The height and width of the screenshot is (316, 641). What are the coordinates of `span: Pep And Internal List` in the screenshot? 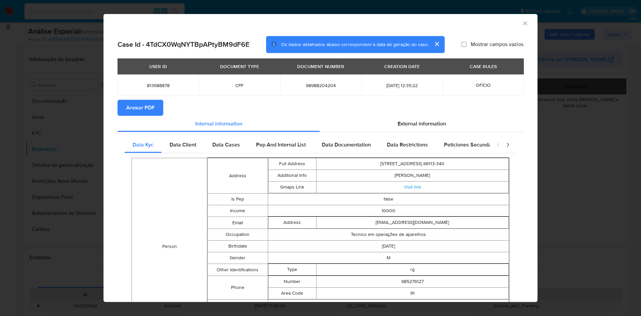 It's located at (281, 145).